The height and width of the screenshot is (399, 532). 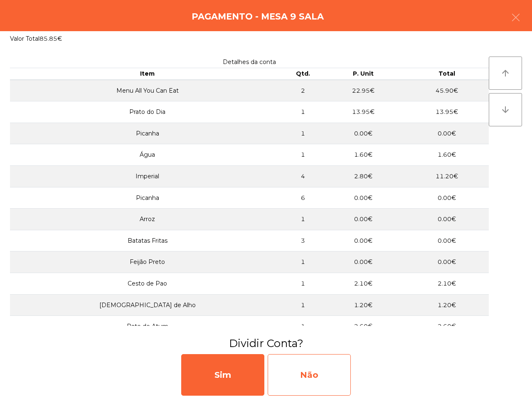 I want to click on td: Feijão Preto, so click(x=147, y=262).